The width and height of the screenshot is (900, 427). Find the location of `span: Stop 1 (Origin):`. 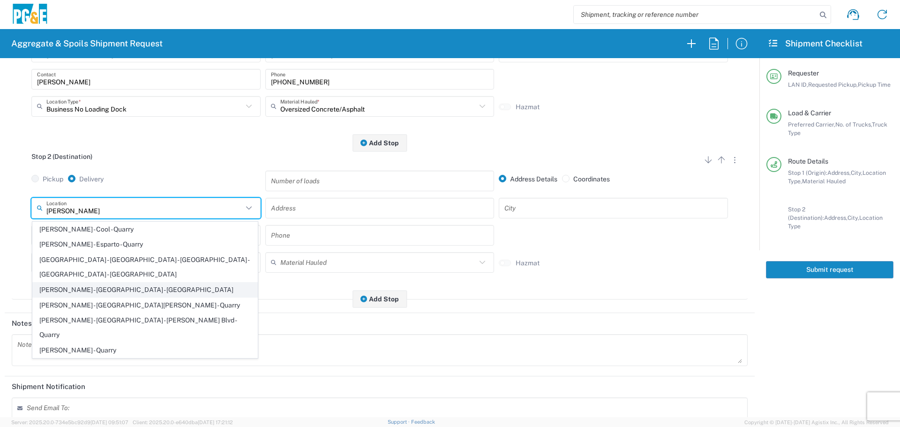

span: Stop 1 (Origin): is located at coordinates (807, 172).